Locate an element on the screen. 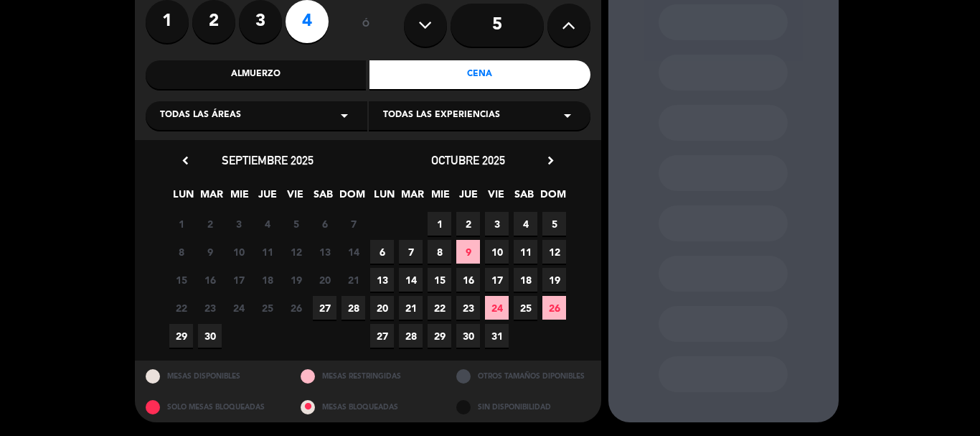 The image size is (980, 436). i: chevron_right is located at coordinates (550, 160).